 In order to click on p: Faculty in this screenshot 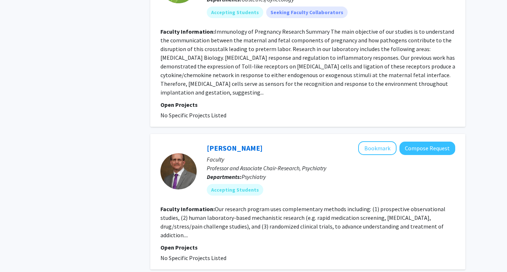, I will do `click(331, 159)`.